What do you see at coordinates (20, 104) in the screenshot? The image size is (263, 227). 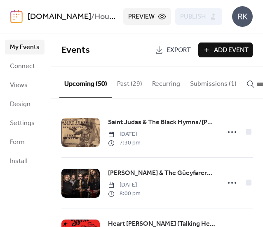 I see `span: Design` at bounding box center [20, 104].